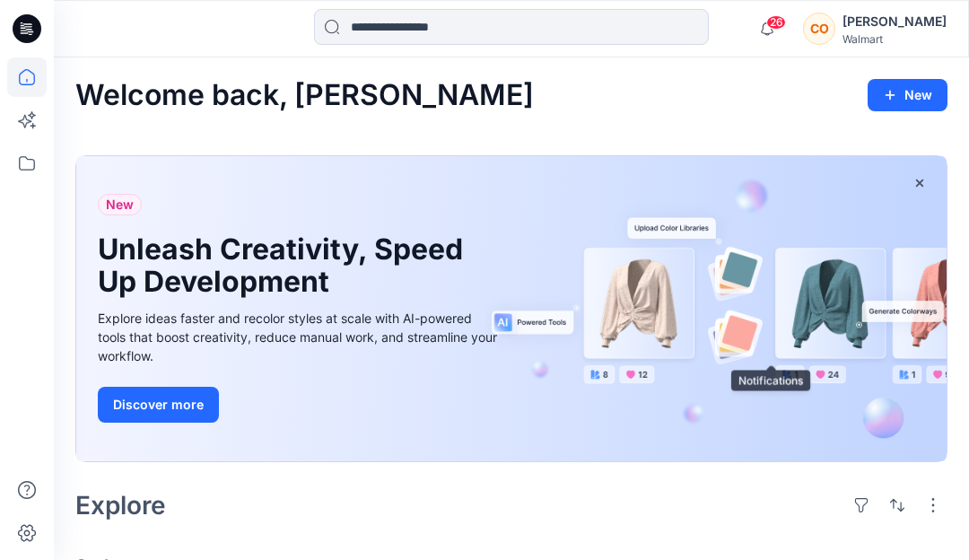 This screenshot has height=560, width=969. What do you see at coordinates (286, 265) in the screenshot?
I see `h1: Unleash Creativity, Speed Up Development` at bounding box center [286, 265].